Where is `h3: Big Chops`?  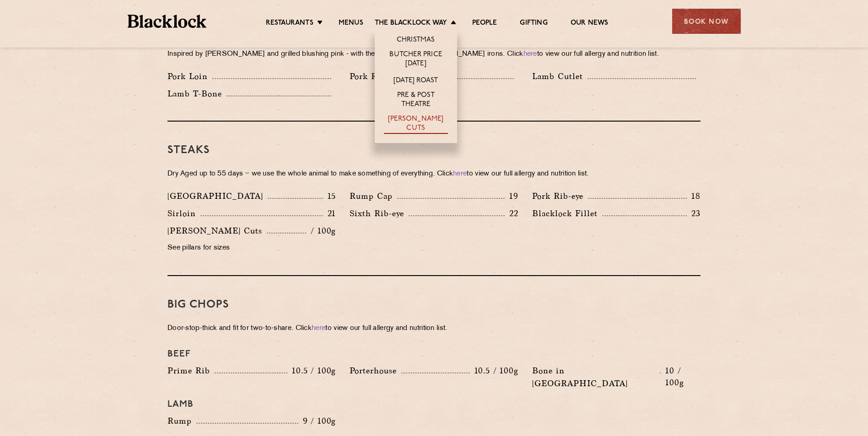 h3: Big Chops is located at coordinates (434, 305).